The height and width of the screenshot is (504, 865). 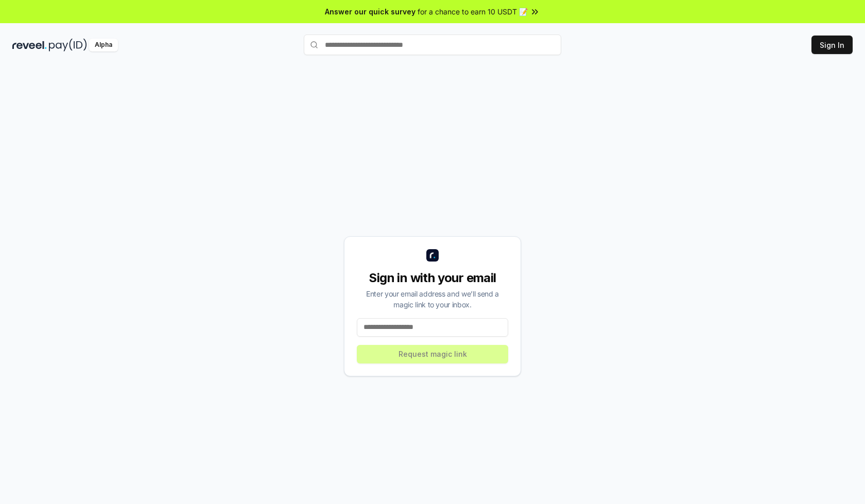 I want to click on button: Sign In, so click(x=832, y=45).